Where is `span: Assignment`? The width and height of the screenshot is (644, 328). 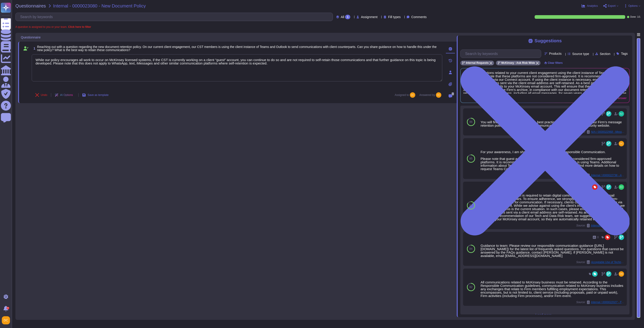
span: Assignment is located at coordinates (369, 17).